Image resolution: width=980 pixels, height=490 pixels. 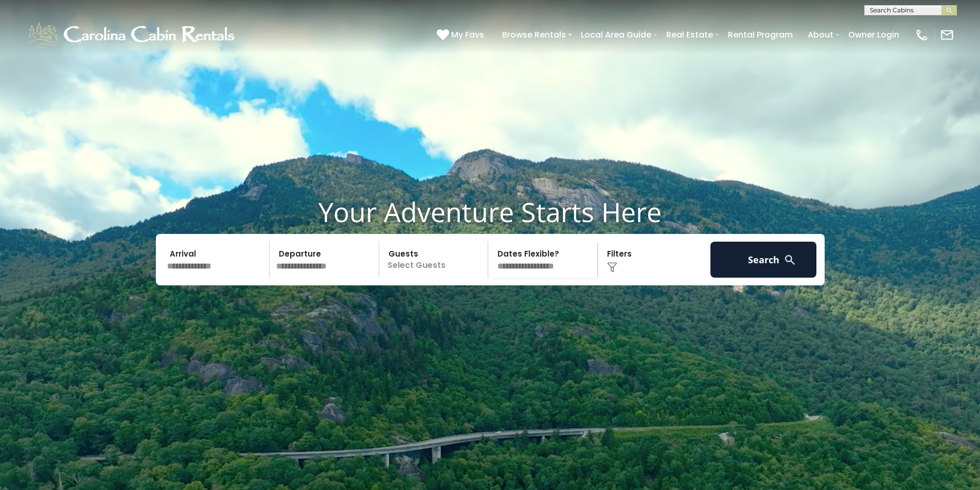 I want to click on a: Owner Login, so click(x=873, y=35).